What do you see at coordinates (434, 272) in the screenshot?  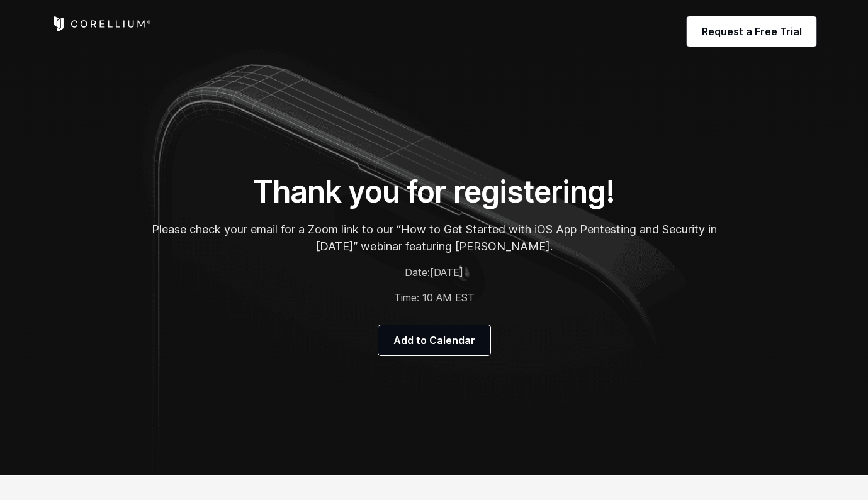 I see `p: Date:` at bounding box center [434, 272].